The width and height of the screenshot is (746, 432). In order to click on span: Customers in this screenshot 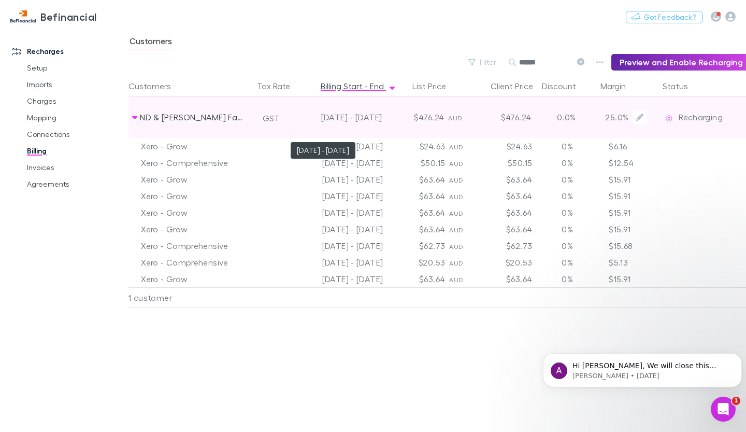, I will do `click(151, 42)`.